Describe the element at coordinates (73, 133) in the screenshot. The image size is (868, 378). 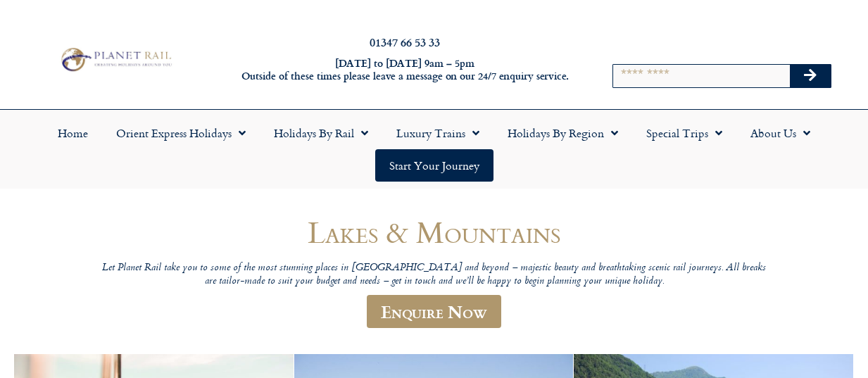
I see `a: Home` at that location.